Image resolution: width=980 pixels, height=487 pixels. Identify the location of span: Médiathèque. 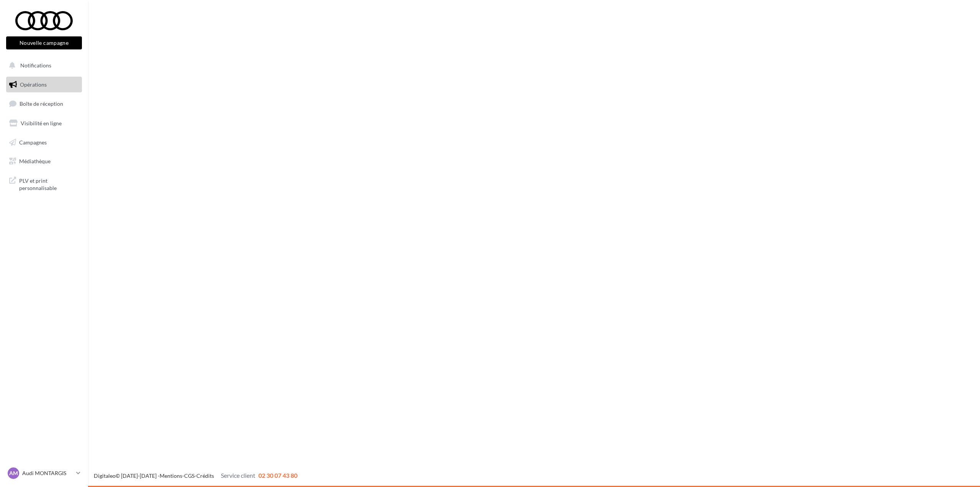
(35, 161).